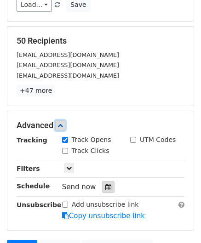 Image resolution: width=201 pixels, height=243 pixels. Describe the element at coordinates (100, 41) in the screenshot. I see `h5: 50 Recipients` at that location.